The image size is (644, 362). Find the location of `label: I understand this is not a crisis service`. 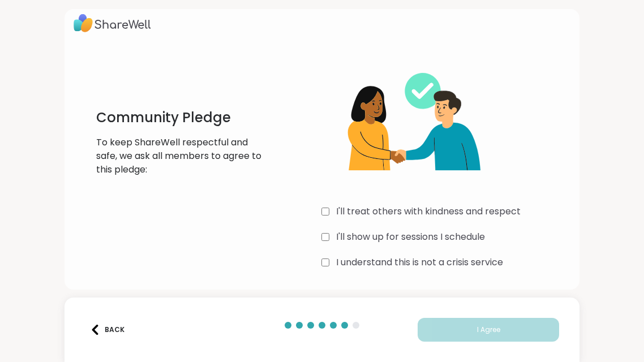

label: I understand this is not a crisis service is located at coordinates (420, 262).